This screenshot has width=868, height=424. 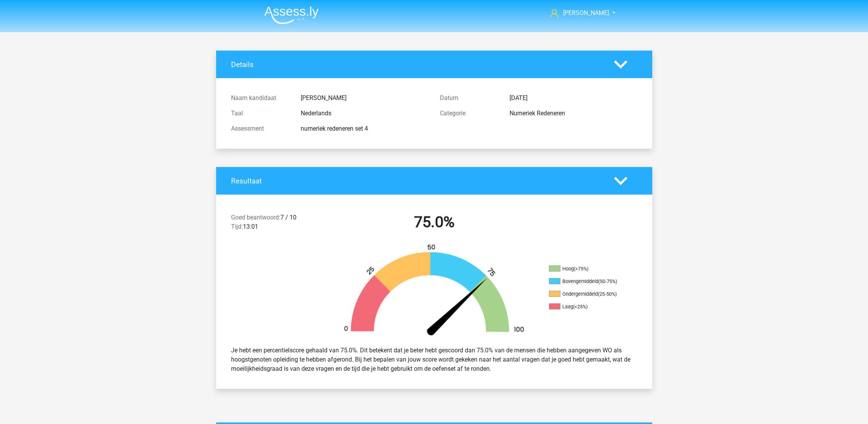 What do you see at coordinates (587, 269) in the screenshot?
I see `li: Hoog` at bounding box center [587, 269].